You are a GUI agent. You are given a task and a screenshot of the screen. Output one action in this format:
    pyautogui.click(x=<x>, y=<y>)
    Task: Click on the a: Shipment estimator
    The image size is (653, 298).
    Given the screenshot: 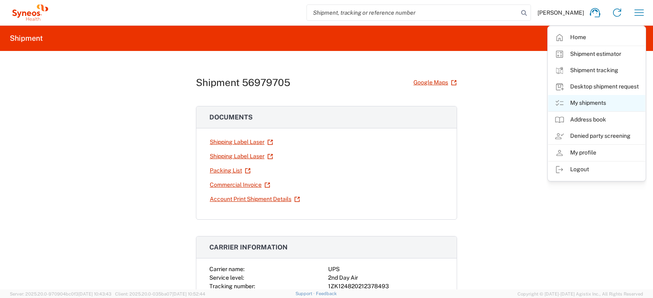 What is the action you would take?
    pyautogui.click(x=597, y=54)
    